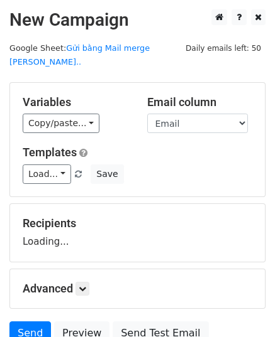  I want to click on a: Copy/paste..., so click(61, 123).